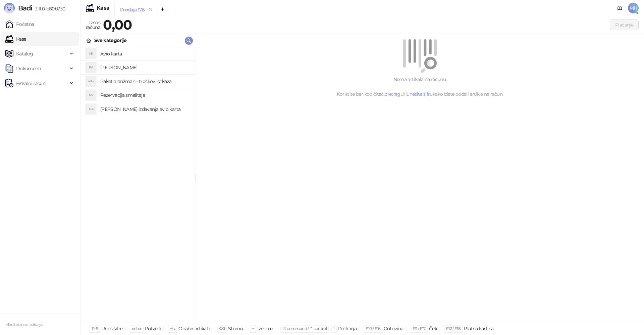 The image size is (644, 335). What do you see at coordinates (146, 81) in the screenshot?
I see `h4: Paket aranžman - troškovi otkaza` at bounding box center [146, 81].